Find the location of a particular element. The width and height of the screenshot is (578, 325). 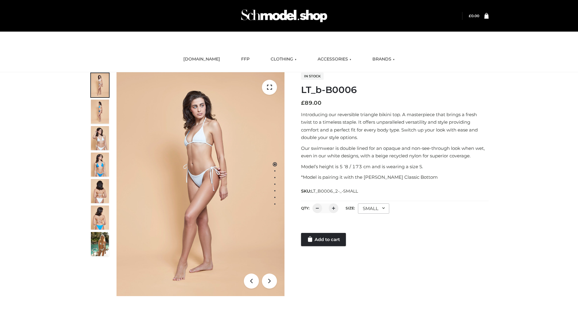

p: Our swimwear is double lined for an opaque and non-see-through look when wet, even in our white d... is located at coordinates (395, 152).